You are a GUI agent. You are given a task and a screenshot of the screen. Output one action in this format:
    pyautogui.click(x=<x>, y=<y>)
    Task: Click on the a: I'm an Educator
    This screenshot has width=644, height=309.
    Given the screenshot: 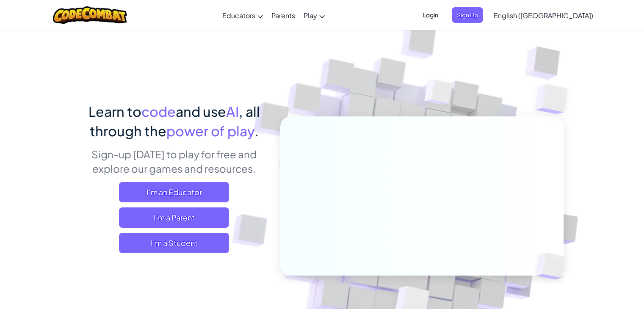 What is the action you would take?
    pyautogui.click(x=174, y=192)
    